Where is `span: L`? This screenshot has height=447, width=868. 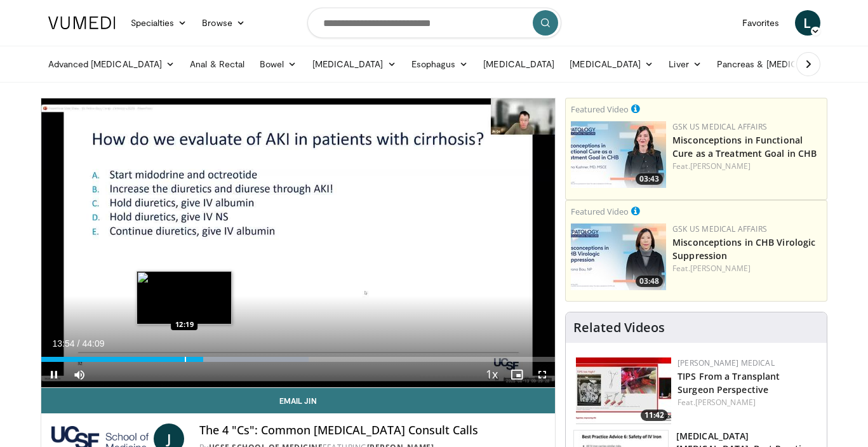 span: L is located at coordinates (807, 23).